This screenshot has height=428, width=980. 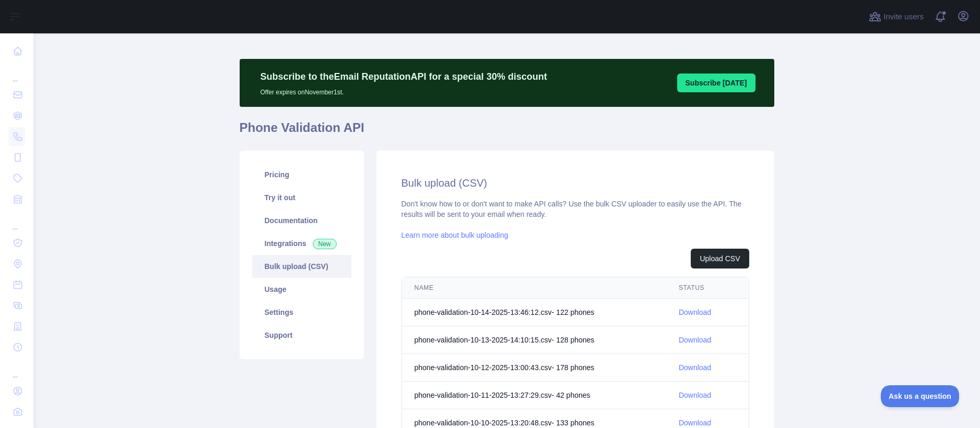 What do you see at coordinates (302, 267) in the screenshot?
I see `a: Bulk upload (CSV)` at bounding box center [302, 267].